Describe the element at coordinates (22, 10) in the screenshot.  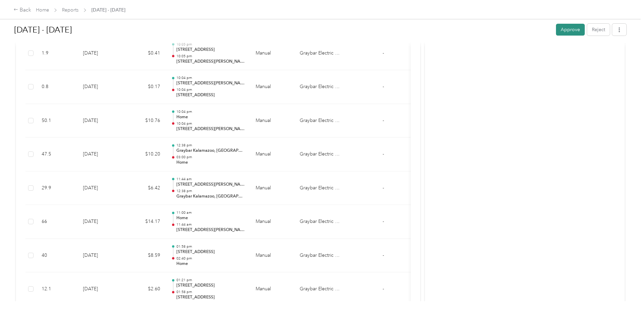
I see `div: Back` at that location.